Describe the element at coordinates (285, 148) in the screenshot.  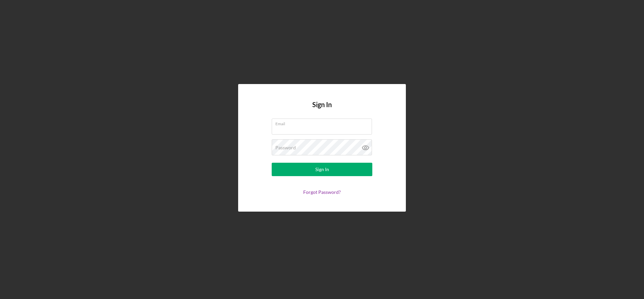
I see `label: Password` at that location.